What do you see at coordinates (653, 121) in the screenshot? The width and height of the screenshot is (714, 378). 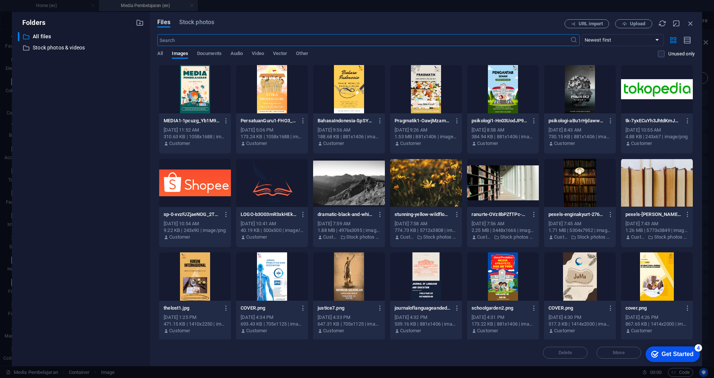 I see `p: tk-7yxECuYh3JhtdKmJMT13cA.png` at bounding box center [653, 121].